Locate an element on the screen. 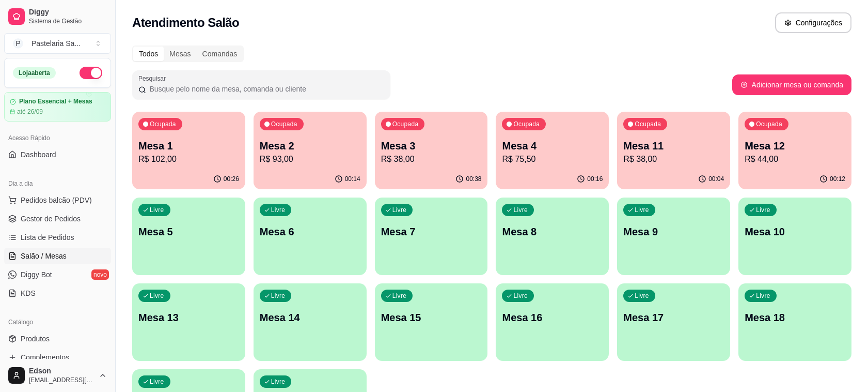 The image size is (868, 392). button: OcupadaMesa 3R$ 38,0000:38 is located at coordinates (431, 151).